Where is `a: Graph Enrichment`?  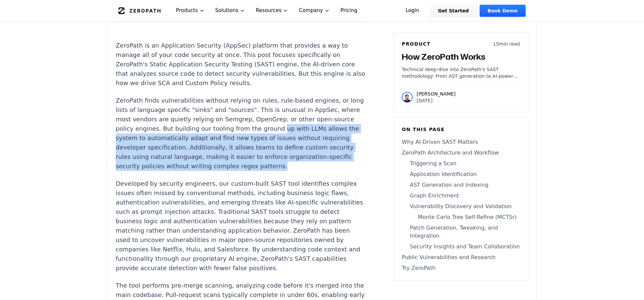 a: Graph Enrichment is located at coordinates (461, 196).